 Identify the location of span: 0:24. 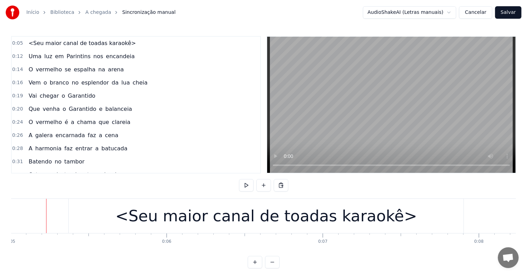
(17, 122).